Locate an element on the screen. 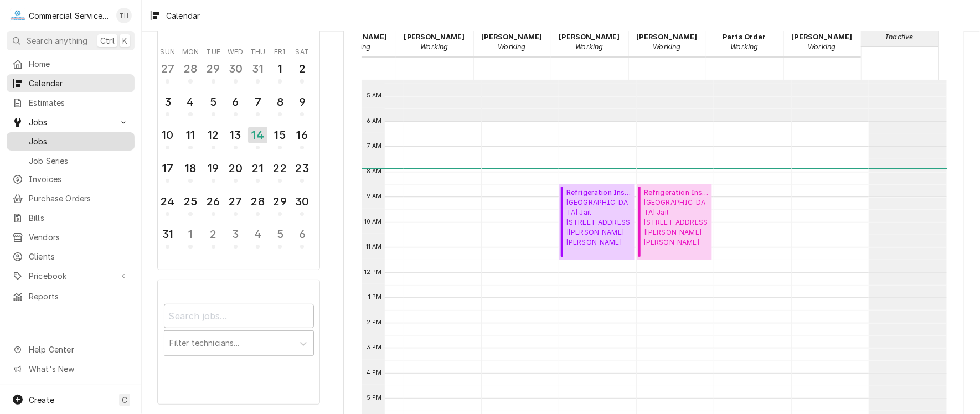 This screenshot has width=980, height=414. span: C is located at coordinates (125, 399).